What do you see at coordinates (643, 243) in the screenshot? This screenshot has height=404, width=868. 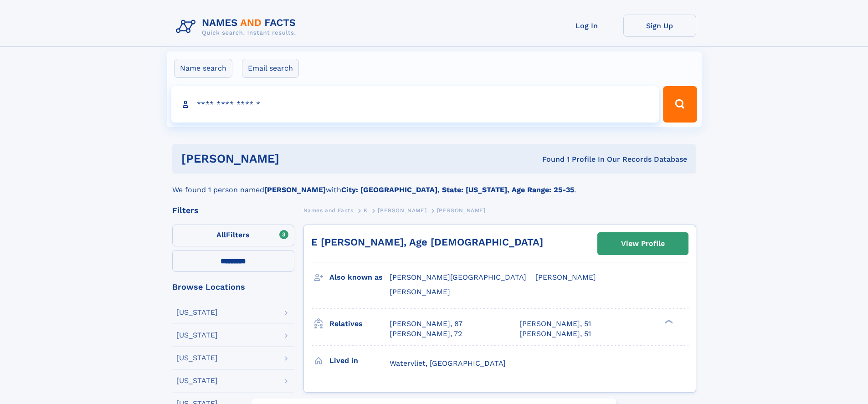 I see `div: View Profile` at bounding box center [643, 243].